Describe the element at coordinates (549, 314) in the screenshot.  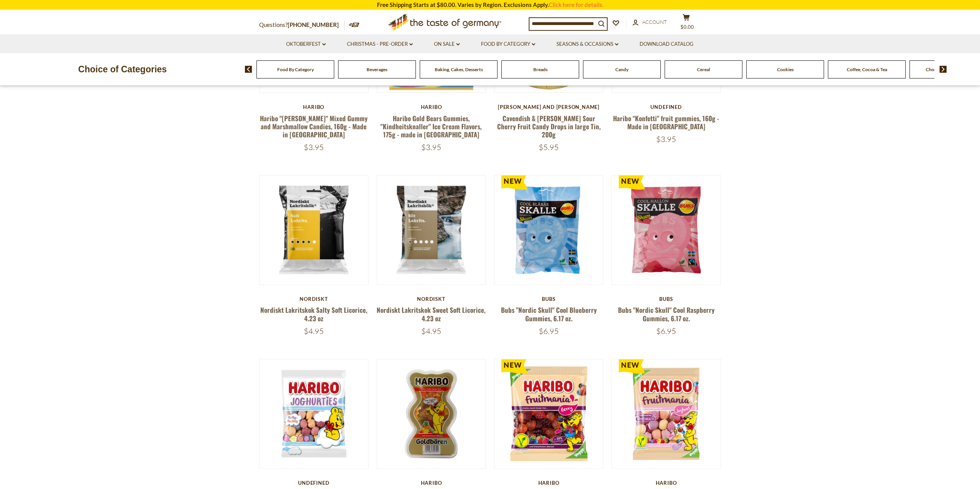
I see `a: Bubs "Nordic Skull" Cool Blueberry Gummies, 6.17 oz.` at that location.